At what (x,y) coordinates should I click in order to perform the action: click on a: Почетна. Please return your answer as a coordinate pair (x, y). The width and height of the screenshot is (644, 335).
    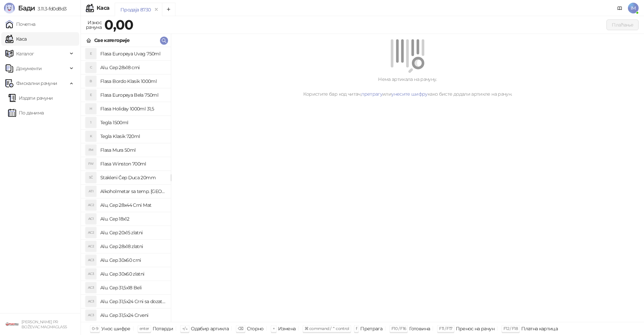
    Looking at the image, I should click on (20, 24).